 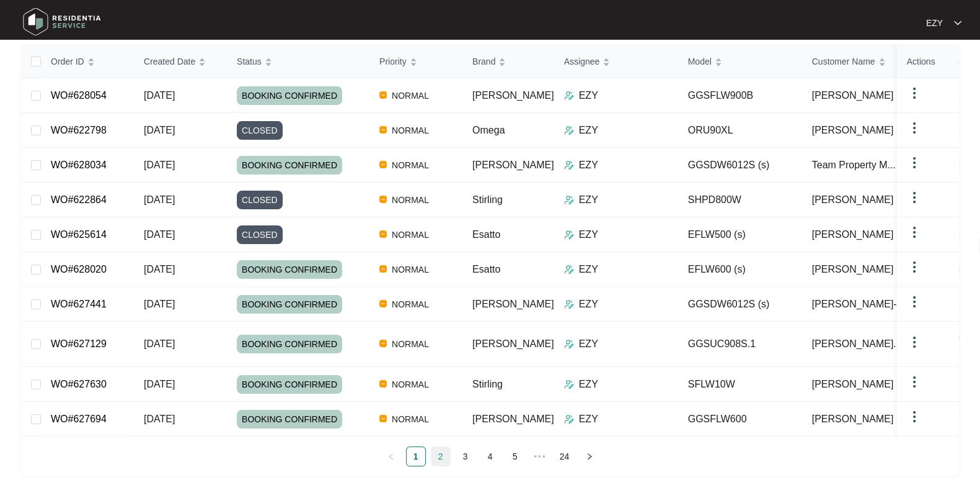 I want to click on th: Created Date, so click(x=180, y=61).